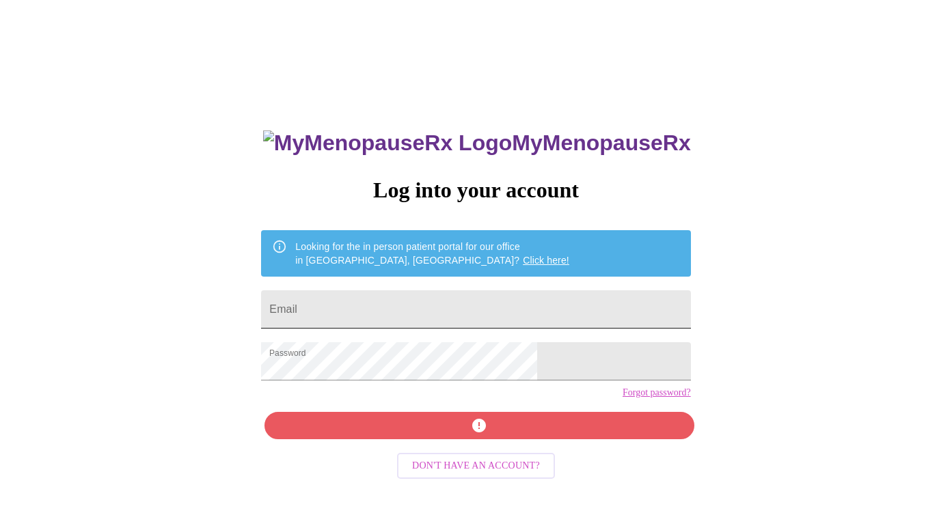 The width and height of the screenshot is (952, 515). Describe the element at coordinates (546, 260) in the screenshot. I see `a: Click here!` at that location.